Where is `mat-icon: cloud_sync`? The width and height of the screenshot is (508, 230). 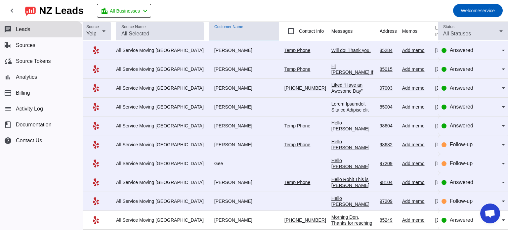
mat-icon: cloud_sync is located at coordinates (8, 61).